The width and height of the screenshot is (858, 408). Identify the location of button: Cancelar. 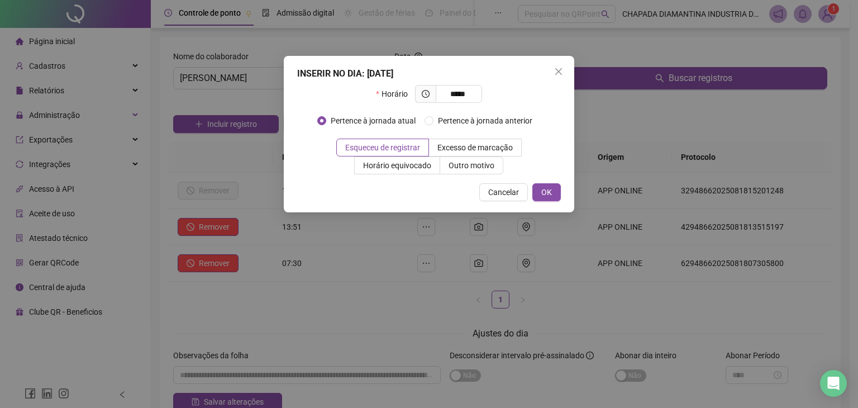
(503, 192).